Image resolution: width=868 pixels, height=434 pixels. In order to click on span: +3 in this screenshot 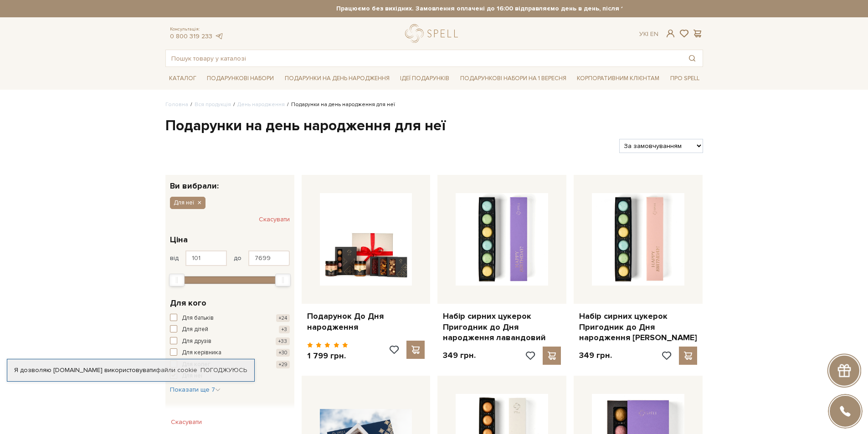, I will do `click(284, 329)`.